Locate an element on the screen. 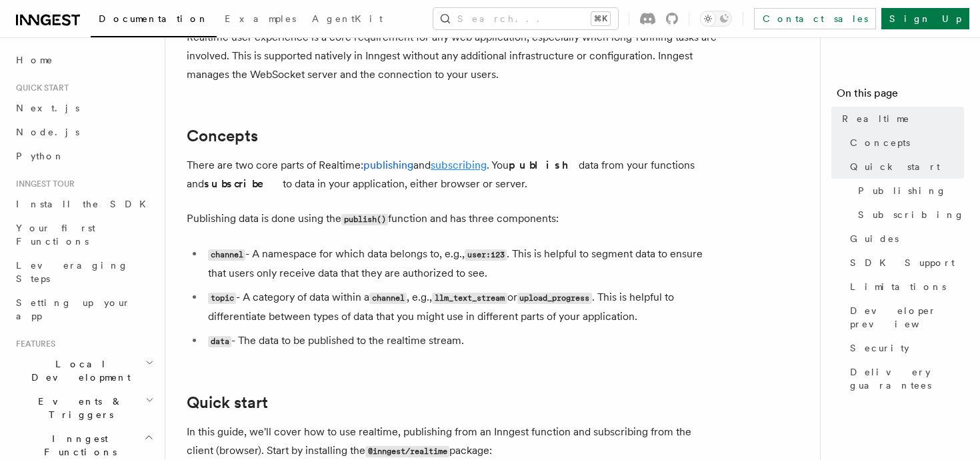 This screenshot has height=460, width=980. span: Inngest tour is located at coordinates (42, 184).